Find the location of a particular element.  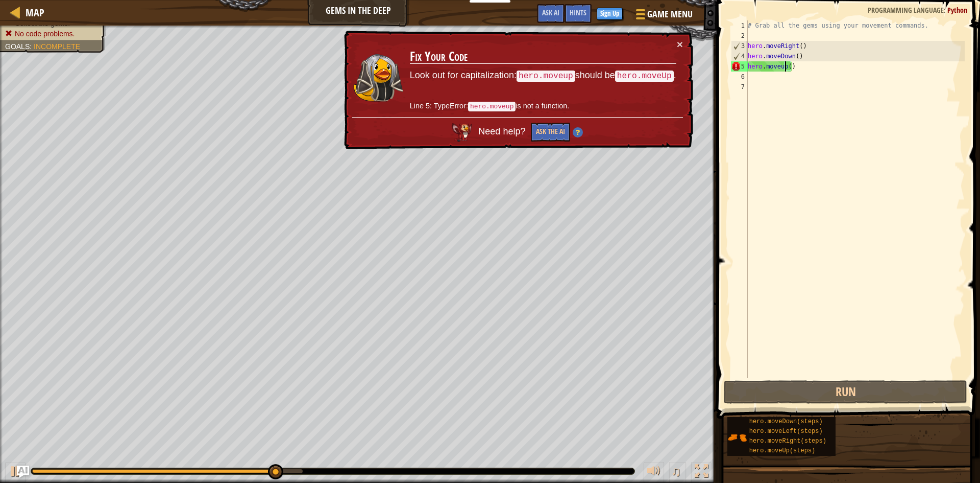

button: Ctrl + P: Play is located at coordinates (15, 472).